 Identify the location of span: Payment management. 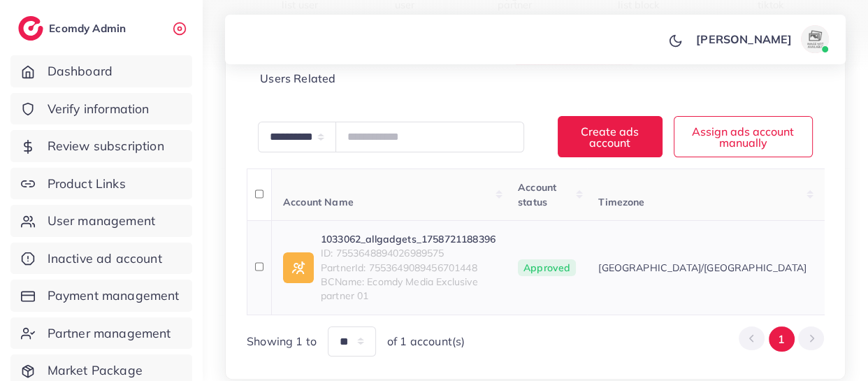
(114, 296).